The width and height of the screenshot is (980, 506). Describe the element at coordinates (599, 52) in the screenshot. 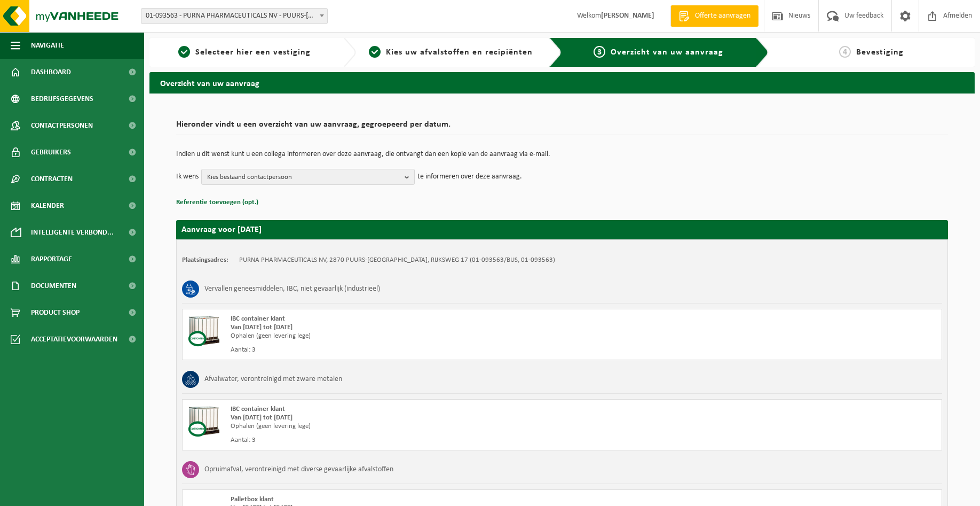

I see `span: 3` at that location.